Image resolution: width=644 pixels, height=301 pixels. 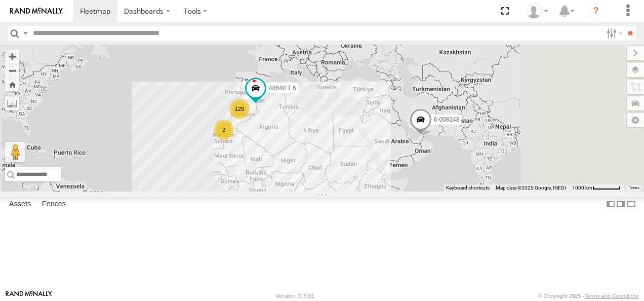 I want to click on label: Dock Summary Table to the Right, so click(x=621, y=204).